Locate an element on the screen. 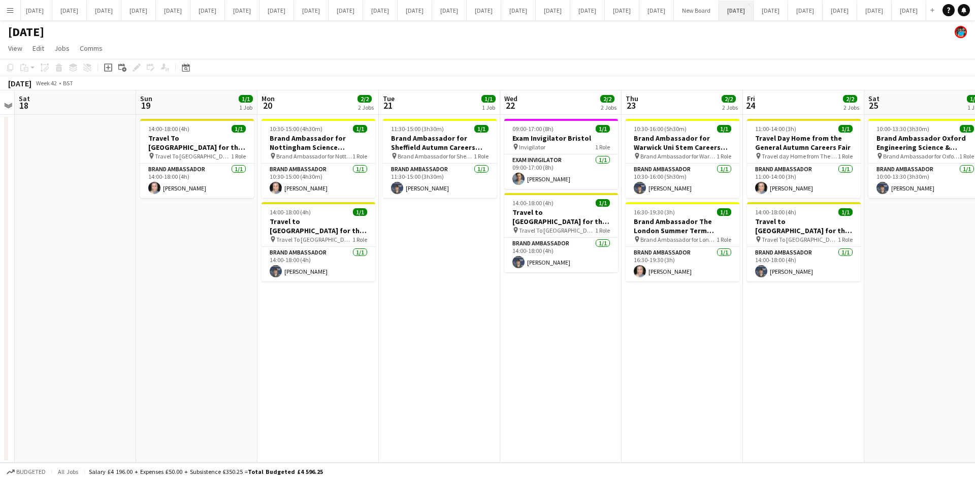  div: 10:30-16:00 (5h30m)1/1Brand Ambassador for Warwick Uni Stem Careers Fair Brand Ambassador for War... is located at coordinates (682, 158).